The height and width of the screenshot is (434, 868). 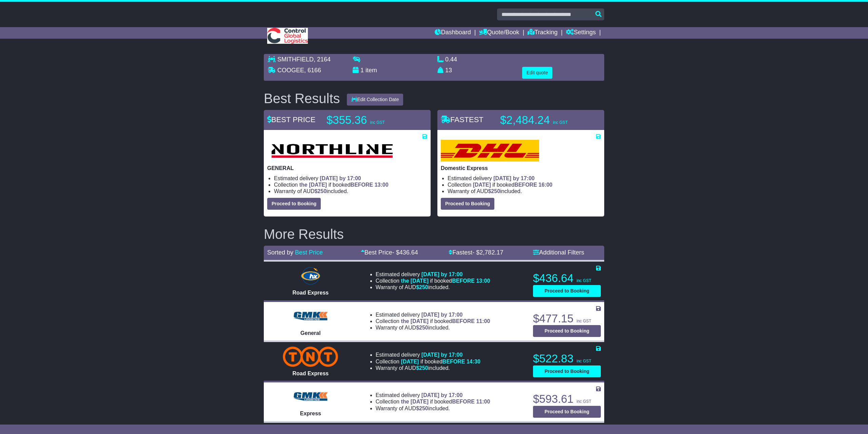 I want to click on span: 16:00, so click(x=545, y=185).